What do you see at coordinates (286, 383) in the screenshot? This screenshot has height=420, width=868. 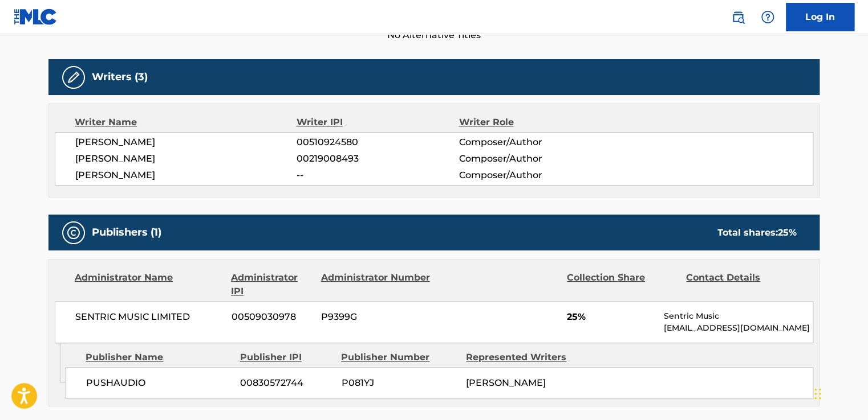 I see `span: 00830572744` at bounding box center [286, 383].